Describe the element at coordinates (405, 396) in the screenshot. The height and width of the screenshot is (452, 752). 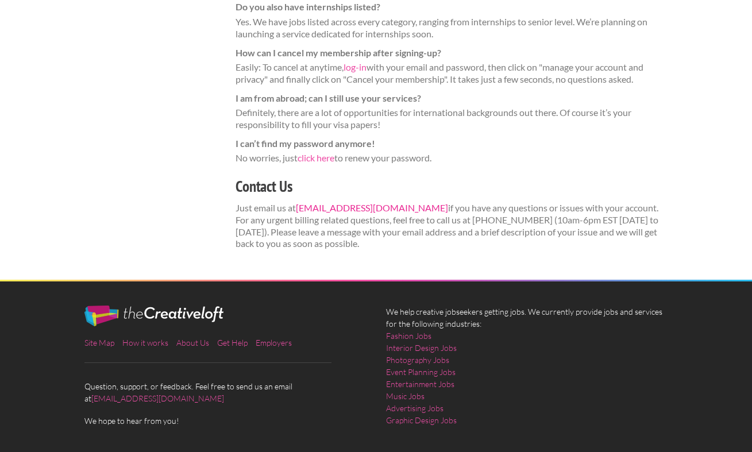
I see `a: Music Jobs` at that location.